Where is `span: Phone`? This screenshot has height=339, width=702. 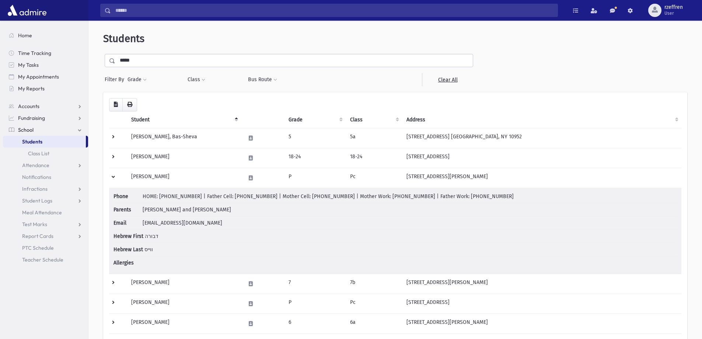 span: Phone is located at coordinates (127, 196).